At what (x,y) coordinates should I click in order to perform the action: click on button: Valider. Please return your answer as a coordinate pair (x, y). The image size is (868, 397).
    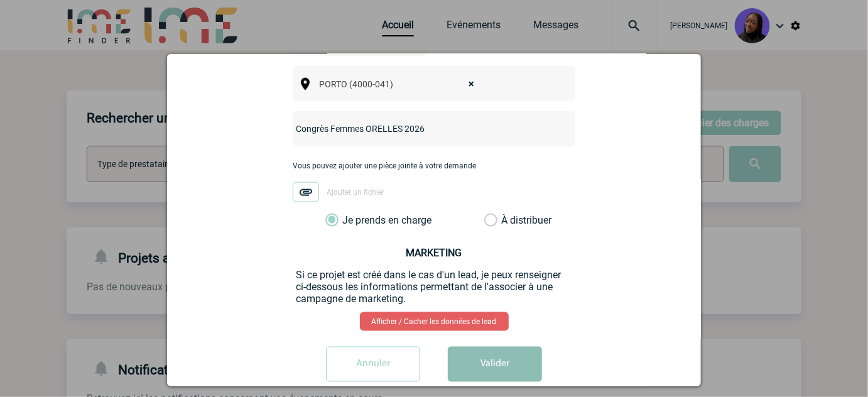
    Looking at the image, I should click on (495, 364).